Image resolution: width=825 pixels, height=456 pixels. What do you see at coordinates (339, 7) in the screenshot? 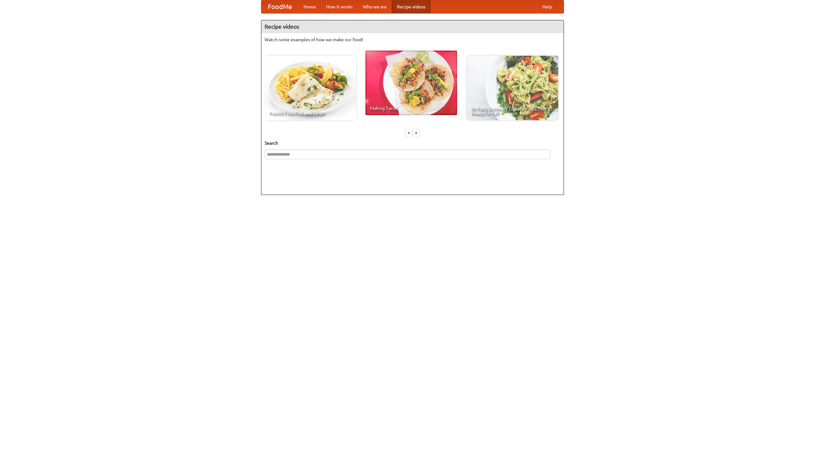
I see `a: How it works` at bounding box center [339, 7].